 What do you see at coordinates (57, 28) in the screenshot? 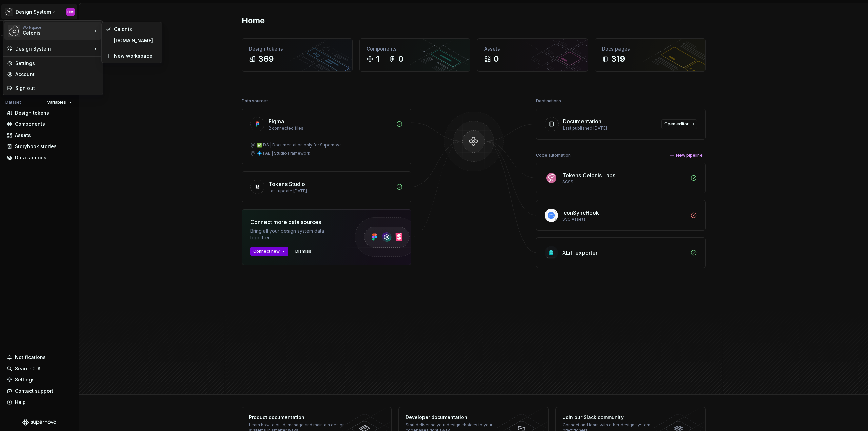
I see `div: Workspace` at bounding box center [57, 28].